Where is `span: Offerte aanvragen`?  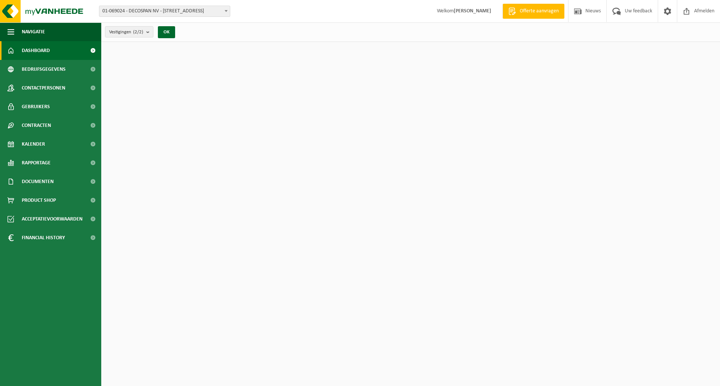
span: Offerte aanvragen is located at coordinates (539, 11).